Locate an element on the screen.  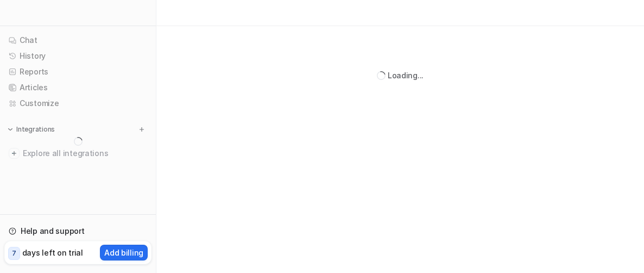
a: History is located at coordinates (77, 56).